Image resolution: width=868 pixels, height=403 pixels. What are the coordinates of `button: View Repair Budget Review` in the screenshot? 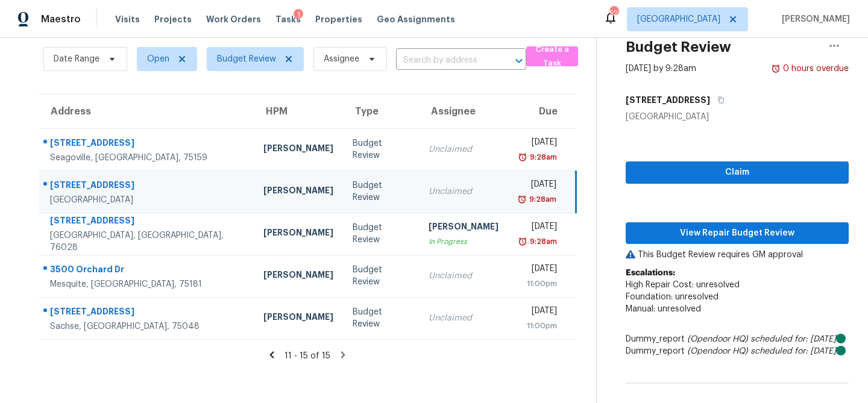 It's located at (737, 233).